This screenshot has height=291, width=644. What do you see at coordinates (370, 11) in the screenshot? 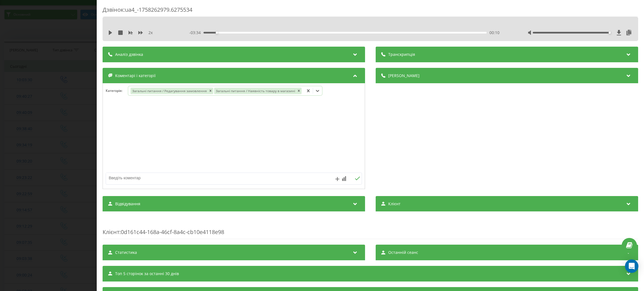
I see `div: Дзвінок : ua4_-1758262979.6275534` at bounding box center [370, 11].